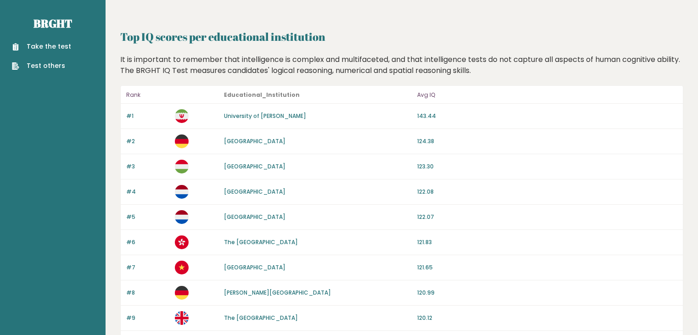 This screenshot has height=335, width=698. What do you see at coordinates (148, 141) in the screenshot?
I see `p: #2` at bounding box center [148, 141].